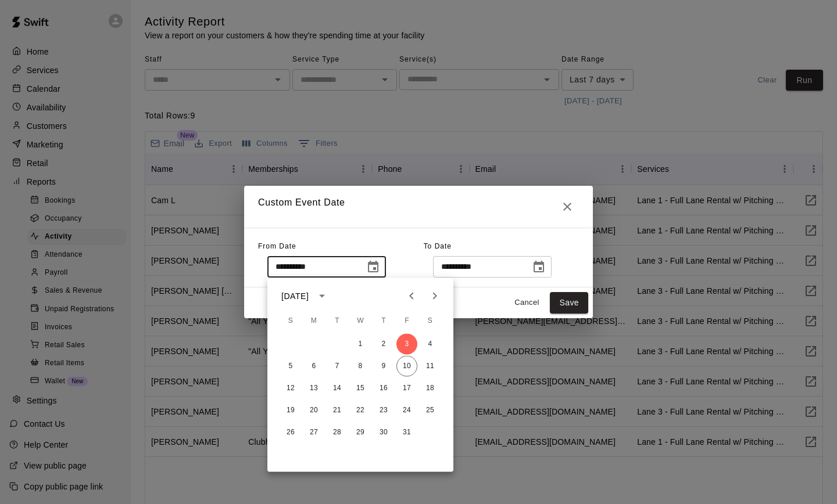 This screenshot has height=504, width=837. Describe the element at coordinates (384, 321) in the screenshot. I see `span: Thursday` at that location.